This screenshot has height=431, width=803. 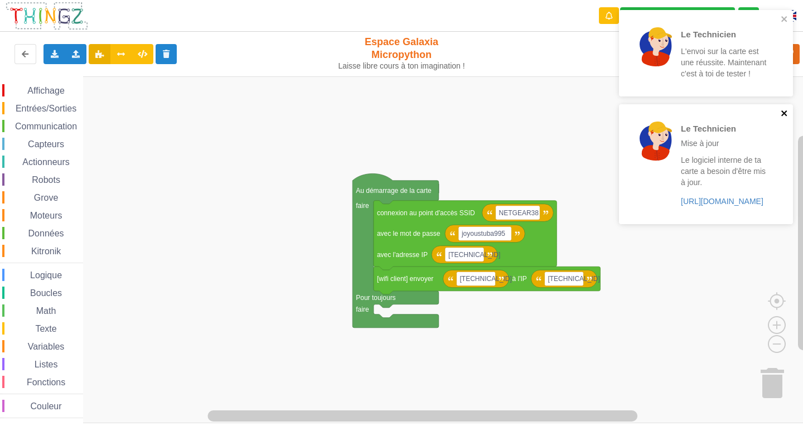 What do you see at coordinates (46, 144) in the screenshot?
I see `span: Capteurs` at bounding box center [46, 144].